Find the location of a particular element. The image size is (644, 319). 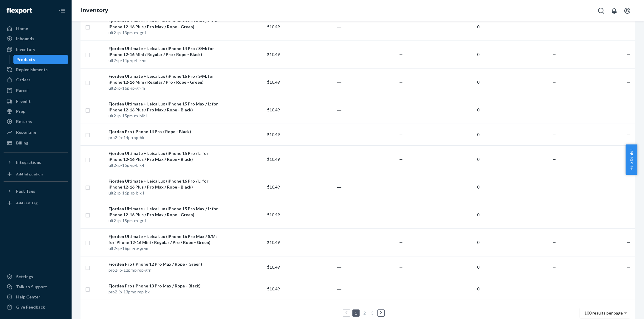

button: Close Navigation is located at coordinates (62, 10).